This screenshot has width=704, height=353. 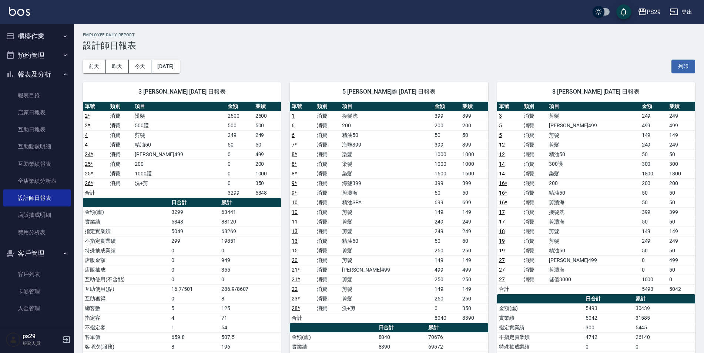 I want to click on div: PS29, so click(x=653, y=12).